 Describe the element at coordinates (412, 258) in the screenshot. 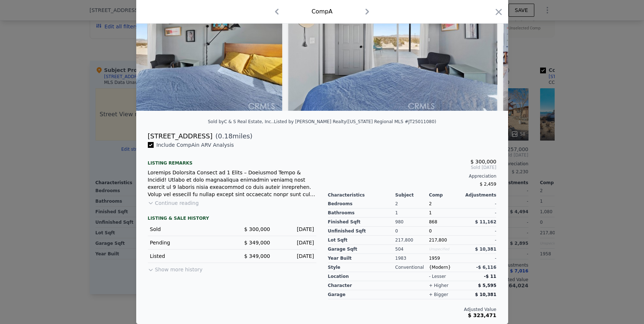

I see `div: 1983` at that location.